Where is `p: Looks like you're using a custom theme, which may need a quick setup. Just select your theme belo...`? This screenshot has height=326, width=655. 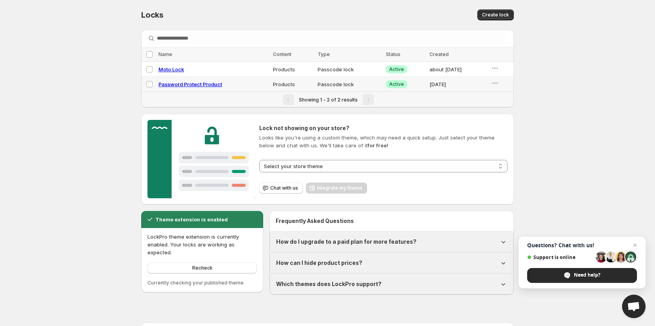 p: Looks like you're using a custom theme, which may need a quick setup. Just select your theme belo... is located at coordinates (383, 142).